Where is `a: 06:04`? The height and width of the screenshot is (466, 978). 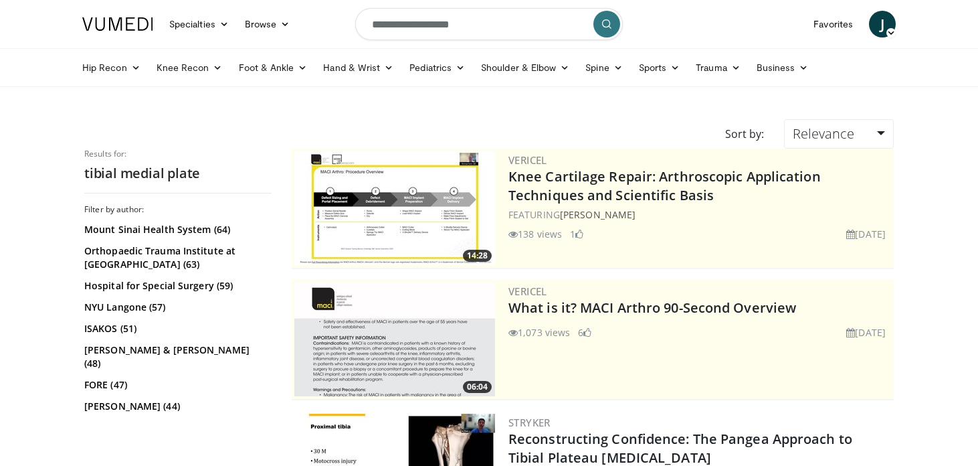 a: 06:04 is located at coordinates (395, 339).